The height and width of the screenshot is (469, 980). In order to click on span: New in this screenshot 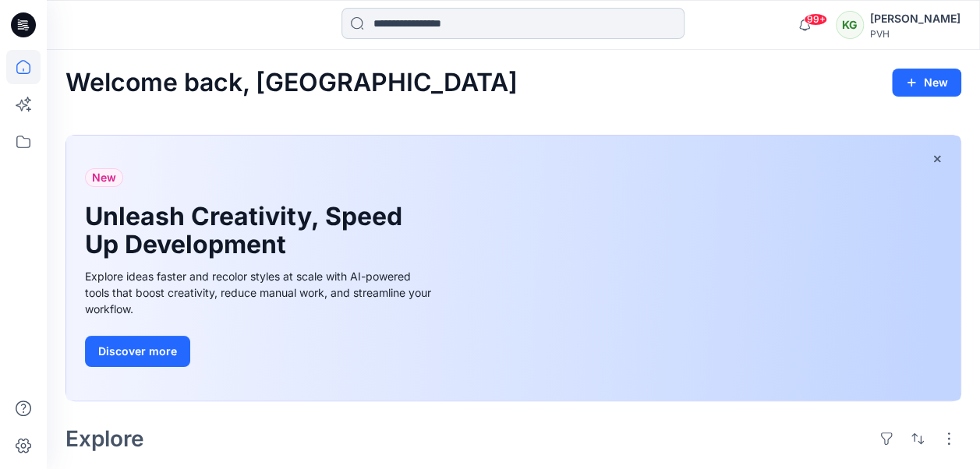, I will do `click(104, 177)`.